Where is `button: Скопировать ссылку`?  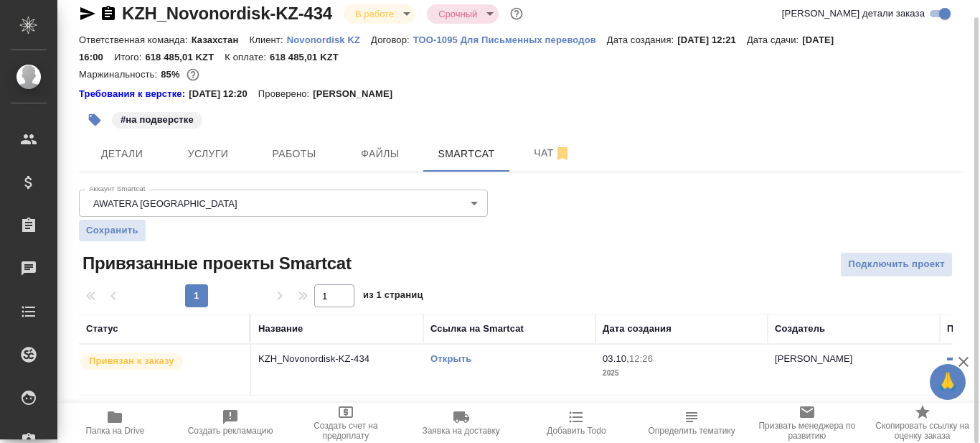
button: Скопировать ссылку is located at coordinates (108, 13).